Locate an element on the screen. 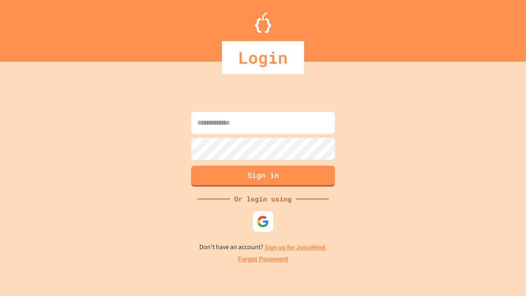 This screenshot has height=296, width=526. button: Sign in is located at coordinates (263, 176).